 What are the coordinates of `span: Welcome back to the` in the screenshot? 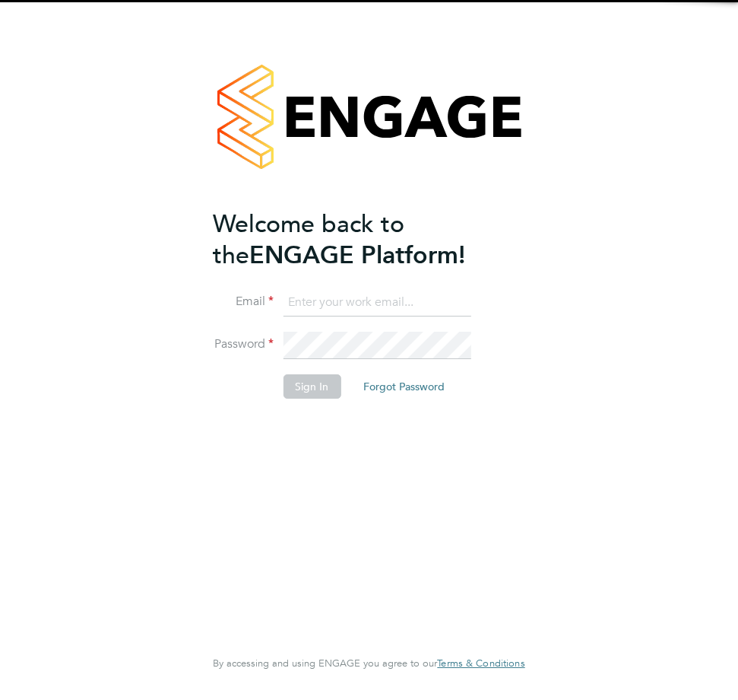 It's located at (308, 239).